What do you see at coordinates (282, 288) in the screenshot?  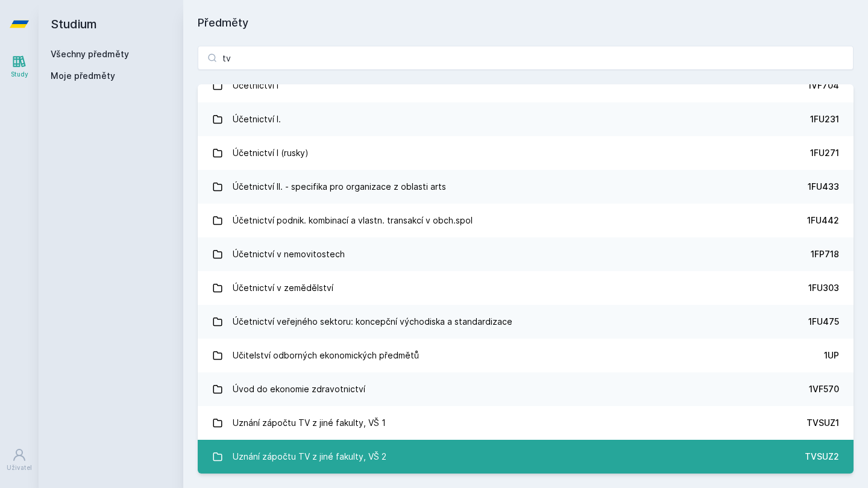 I see `div: Účetnictví v zemědělství` at bounding box center [282, 288].